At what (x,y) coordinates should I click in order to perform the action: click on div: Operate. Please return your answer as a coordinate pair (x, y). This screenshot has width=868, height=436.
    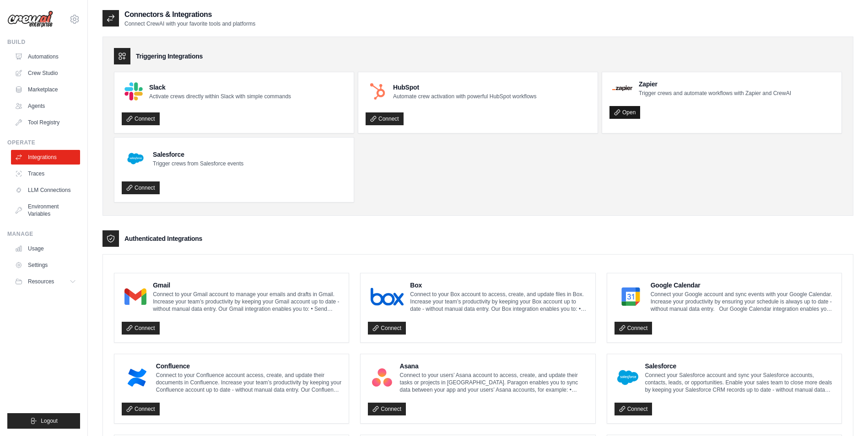
    Looking at the image, I should click on (44, 143).